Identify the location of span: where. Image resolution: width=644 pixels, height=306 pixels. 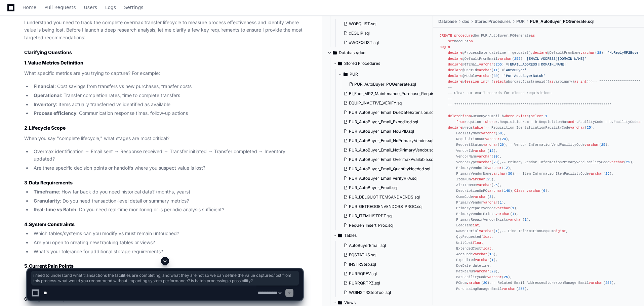
(509, 116).